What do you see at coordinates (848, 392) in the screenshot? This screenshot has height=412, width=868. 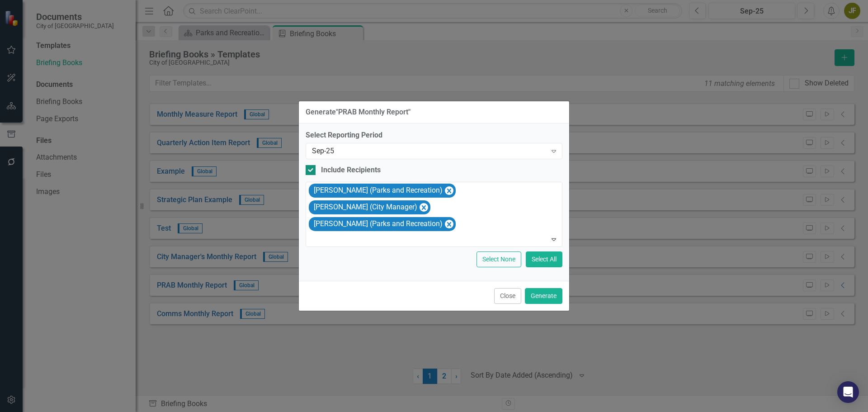 I see `div: Open Intercom Messenger` at bounding box center [848, 392].